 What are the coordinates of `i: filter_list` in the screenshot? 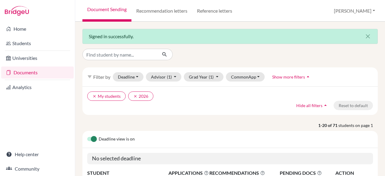 It's located at (90, 77).